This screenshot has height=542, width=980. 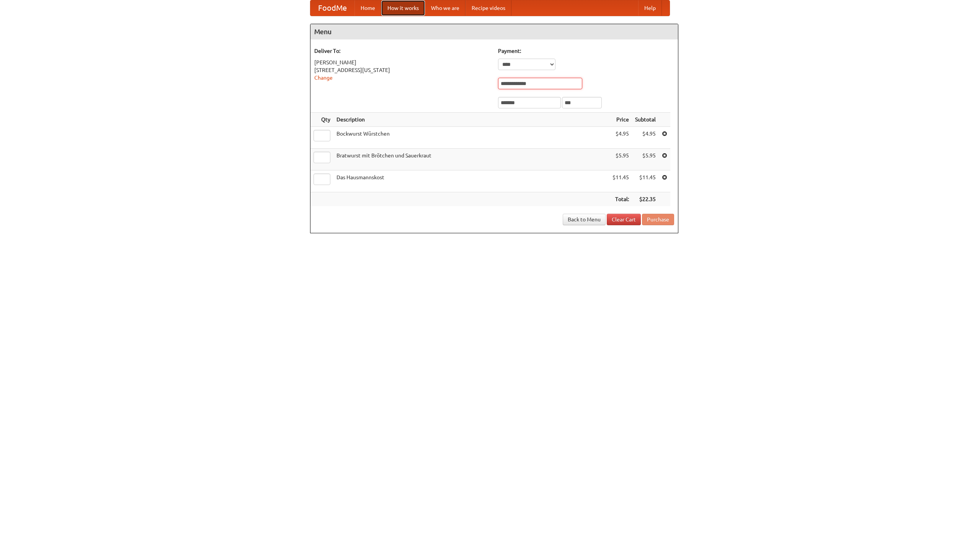 What do you see at coordinates (472, 160) in the screenshot?
I see `td: Bratwurst mit Brötchen und Sauerkraut` at bounding box center [472, 160].